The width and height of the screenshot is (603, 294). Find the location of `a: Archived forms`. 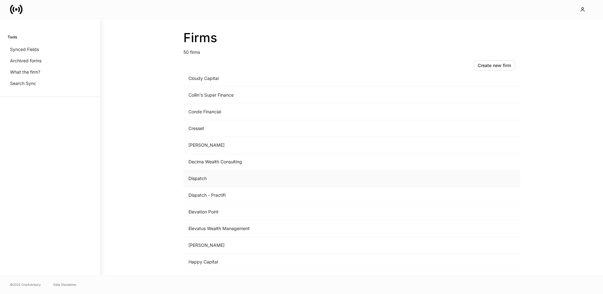

a: Archived forms is located at coordinates (50, 61).